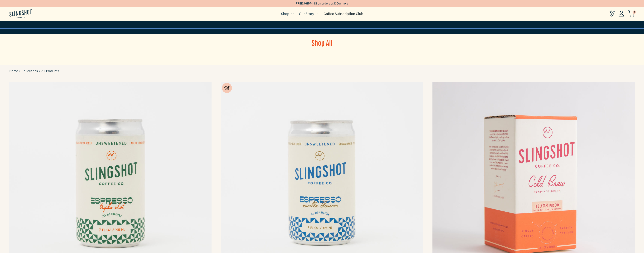  What do you see at coordinates (337, 3) in the screenshot?
I see `span: 30` at bounding box center [337, 3].